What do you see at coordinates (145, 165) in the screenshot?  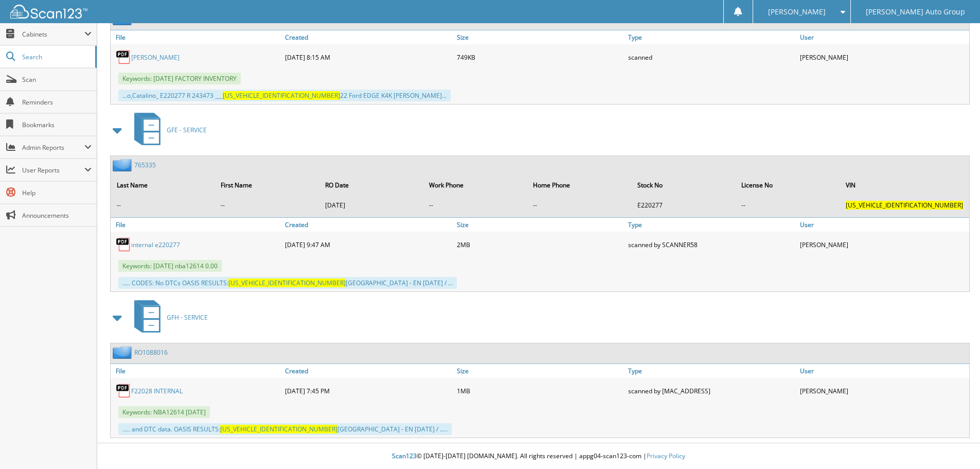 I see `a: 765335` at bounding box center [145, 165].